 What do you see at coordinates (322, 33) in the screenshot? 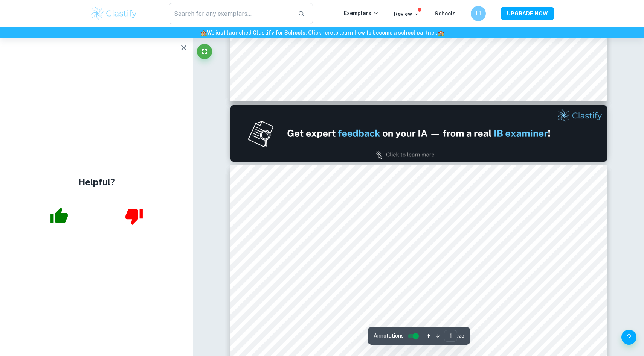
I see `h6: We just launched Clastify for Schools. Click to learn how to become a school partner.` at bounding box center [322, 33].